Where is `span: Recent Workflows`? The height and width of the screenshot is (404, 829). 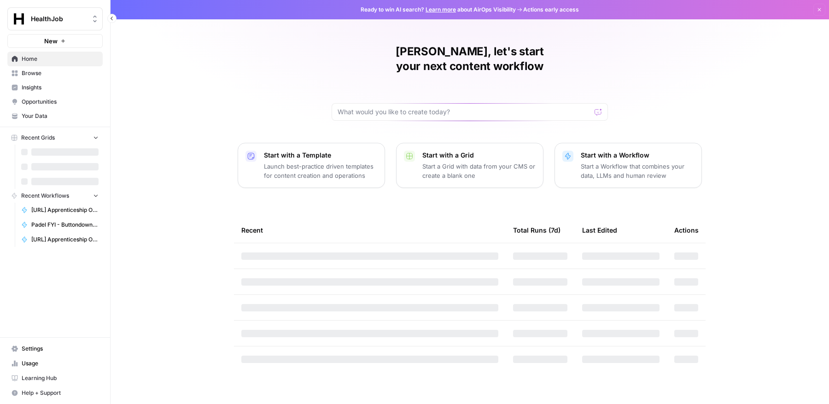 span: Recent Workflows is located at coordinates (45, 196).